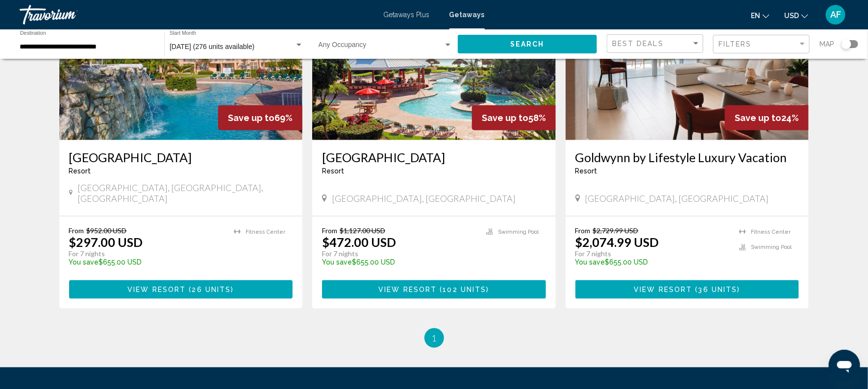 Image resolution: width=868 pixels, height=389 pixels. Describe the element at coordinates (615, 230) in the screenshot. I see `span: $2,729.99 USD` at that location.